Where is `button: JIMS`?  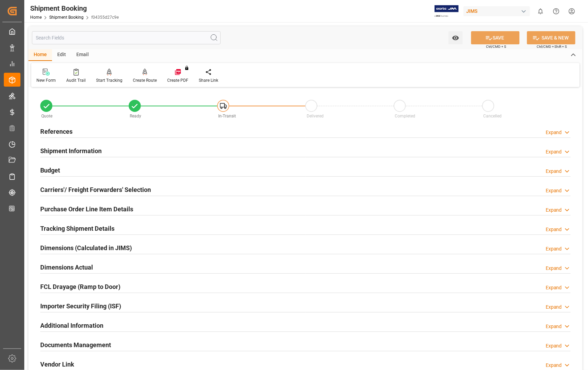 button: JIMS is located at coordinates (498, 11).